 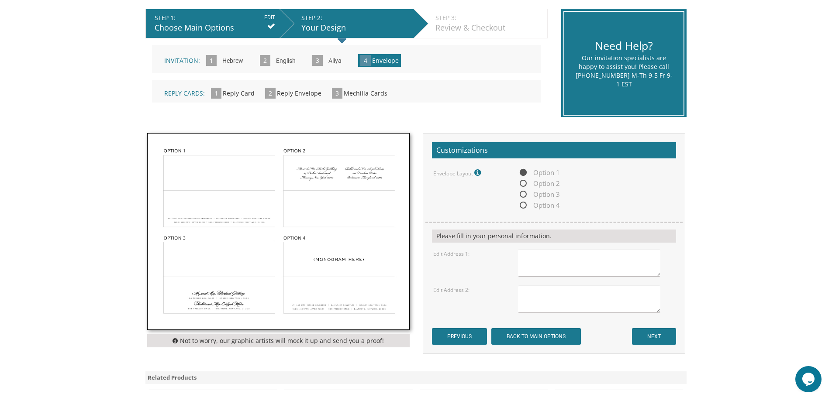 I want to click on input: NEXT, so click(x=654, y=337).